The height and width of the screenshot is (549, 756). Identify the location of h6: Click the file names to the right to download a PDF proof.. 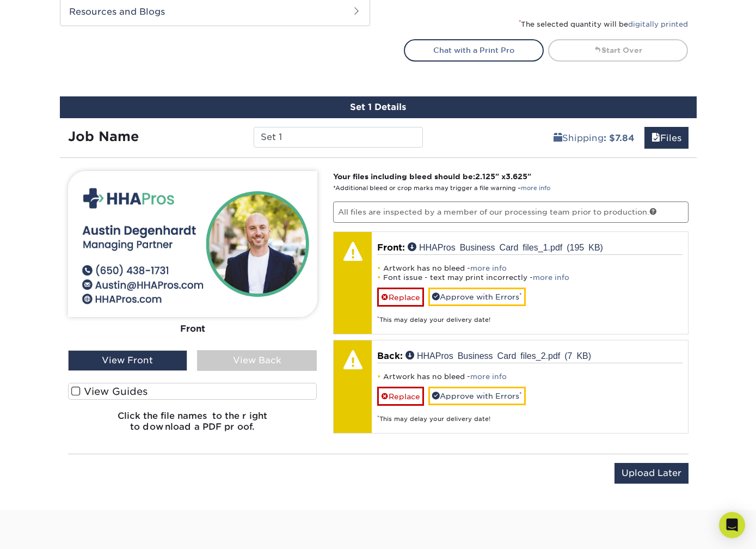
(193, 426).